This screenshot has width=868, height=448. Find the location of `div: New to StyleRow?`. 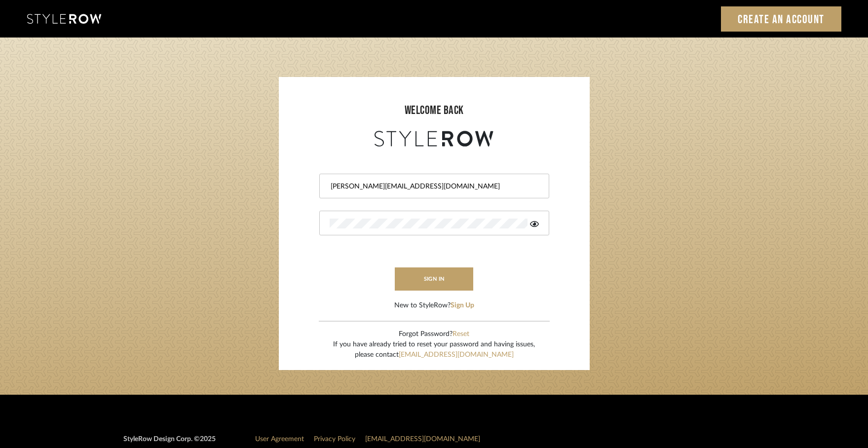

div: New to StyleRow? is located at coordinates (434, 305).